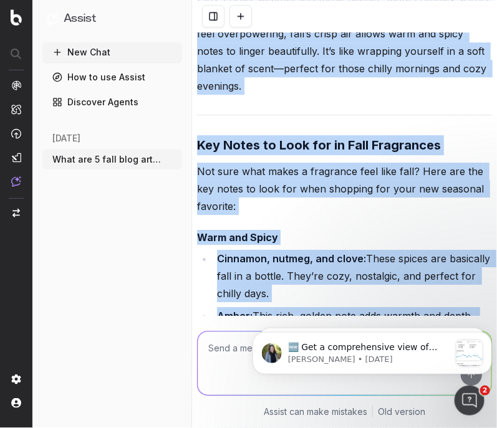 The width and height of the screenshot is (497, 428). Describe the element at coordinates (485, 391) in the screenshot. I see `span: 2` at that location.